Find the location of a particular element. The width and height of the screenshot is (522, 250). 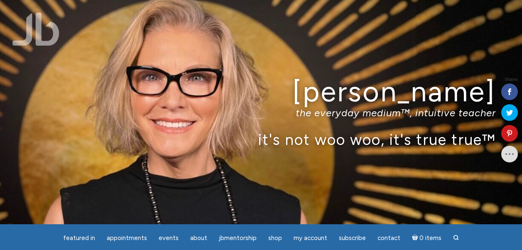

span: 0 items is located at coordinates (430, 238).